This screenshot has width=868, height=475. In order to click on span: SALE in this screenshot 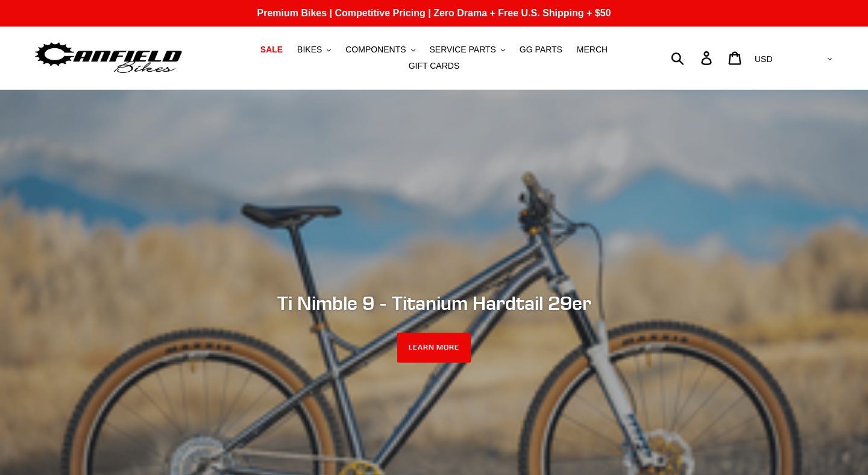, I will do `click(271, 50)`.